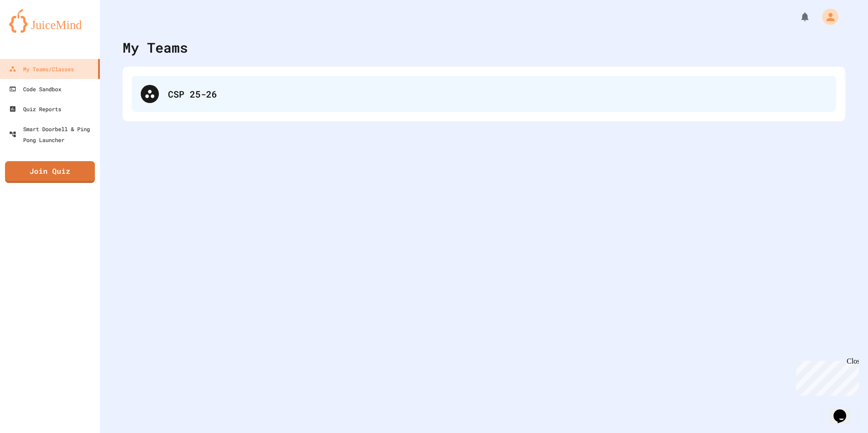 Image resolution: width=868 pixels, height=433 pixels. Describe the element at coordinates (35, 89) in the screenshot. I see `div: Code Sandbox` at that location.